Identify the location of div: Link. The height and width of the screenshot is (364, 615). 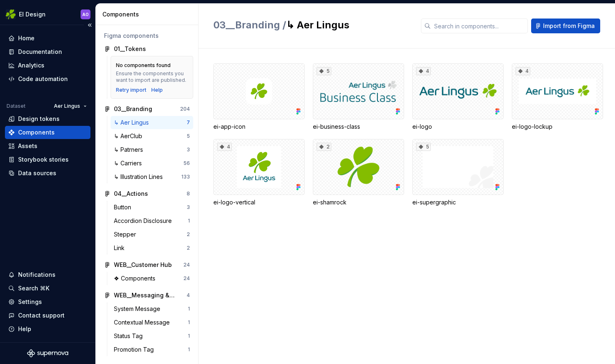
(121, 248).